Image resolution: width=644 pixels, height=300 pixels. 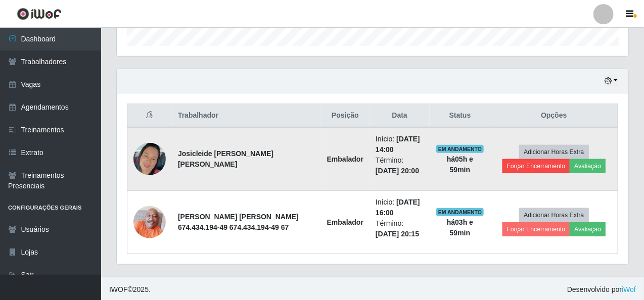 What do you see at coordinates (460, 115) in the screenshot?
I see `th: Status` at bounding box center [460, 115].